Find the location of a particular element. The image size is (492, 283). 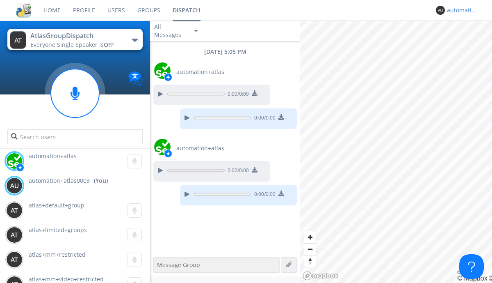

span: Zoom in is located at coordinates (310, 237).